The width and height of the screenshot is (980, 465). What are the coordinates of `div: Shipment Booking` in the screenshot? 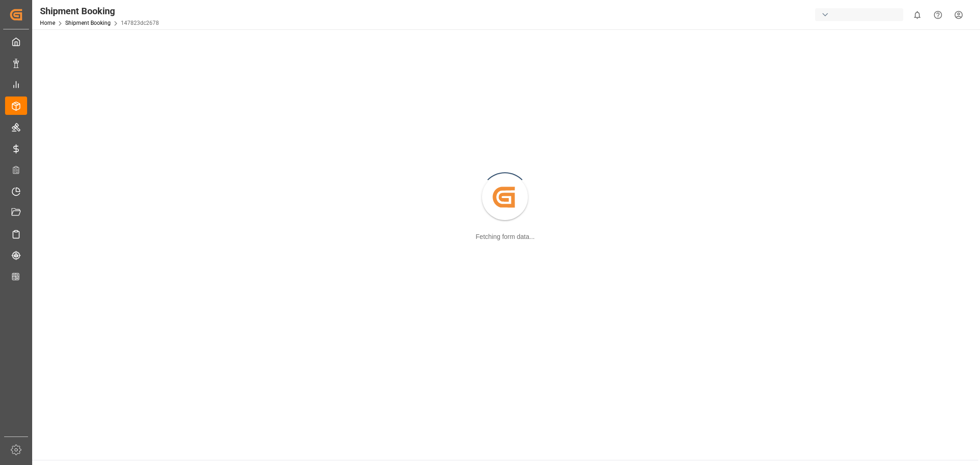 It's located at (99, 11).